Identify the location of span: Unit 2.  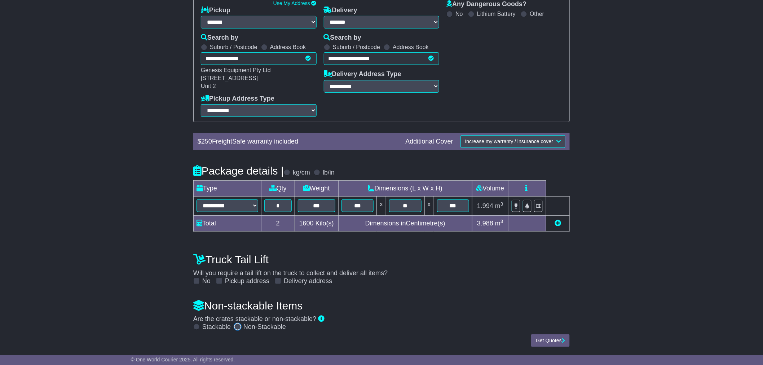
(208, 86).